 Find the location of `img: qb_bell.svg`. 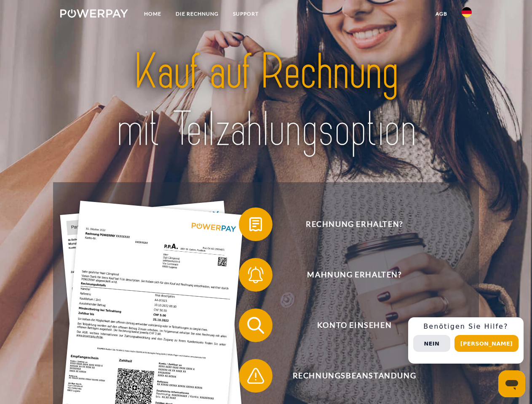

img: qb_bell.svg is located at coordinates (255, 275).